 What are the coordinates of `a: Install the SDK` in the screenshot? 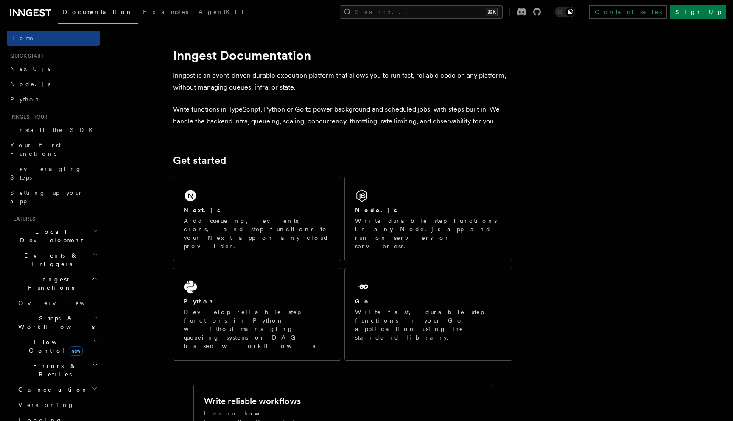 It's located at (53, 130).